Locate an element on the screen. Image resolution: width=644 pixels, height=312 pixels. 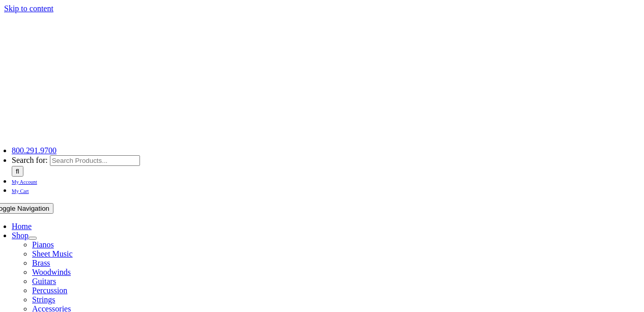
a: Strings is located at coordinates (43, 300).